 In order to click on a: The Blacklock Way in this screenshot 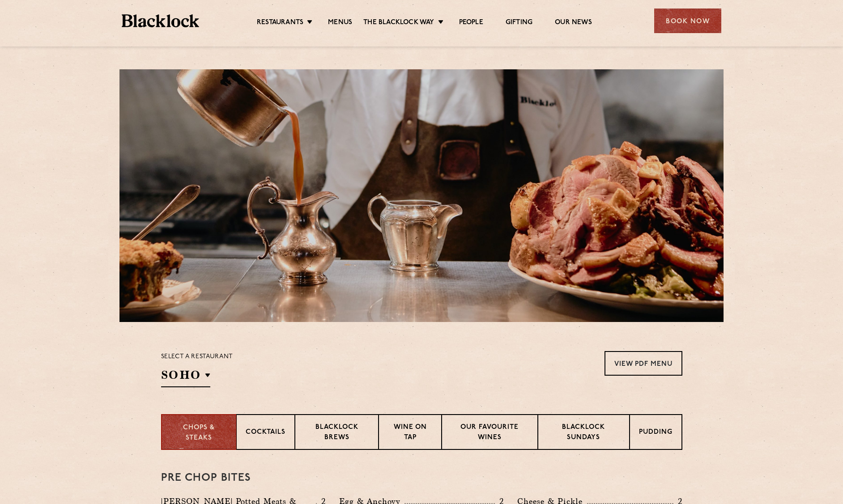, I will do `click(399, 23)`.